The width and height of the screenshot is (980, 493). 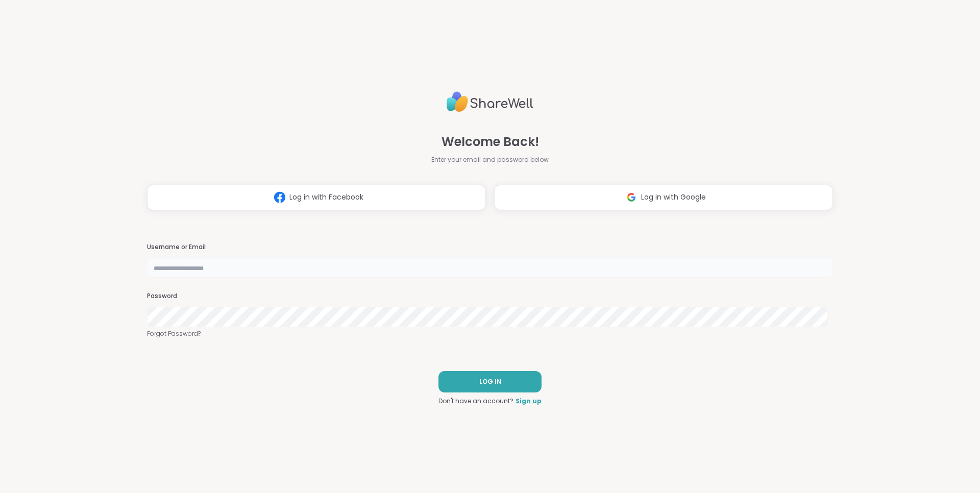 I want to click on h3: Password, so click(x=490, y=296).